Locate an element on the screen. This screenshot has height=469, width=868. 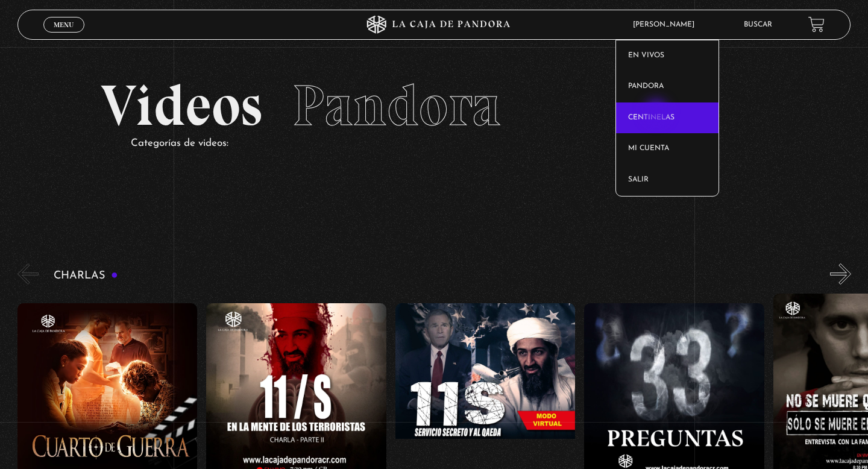
a: Buscar is located at coordinates (758, 25).